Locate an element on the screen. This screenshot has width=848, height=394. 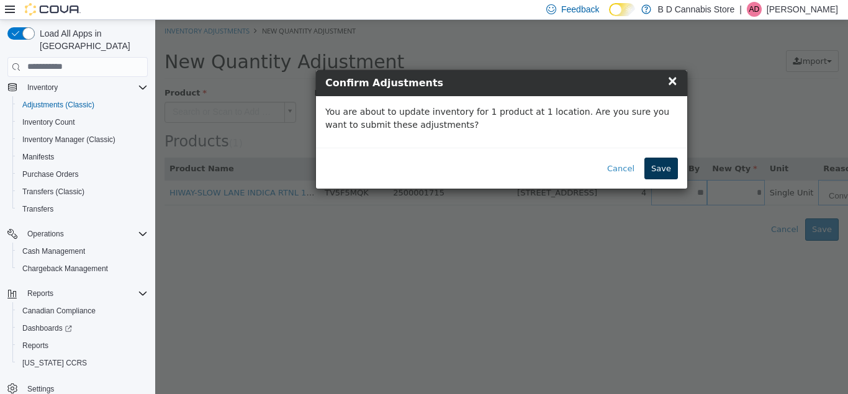
button: Purchase Orders is located at coordinates (83, 174).